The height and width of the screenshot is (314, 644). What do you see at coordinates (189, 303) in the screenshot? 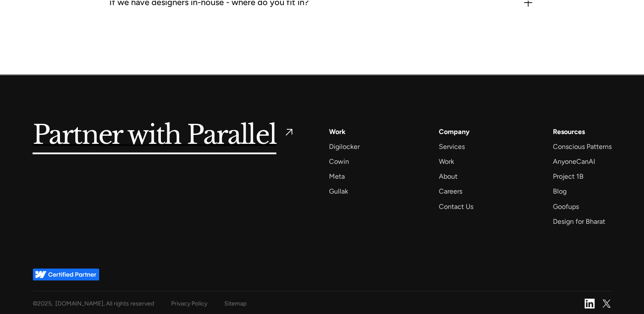
I see `a: Privacy Policy` at bounding box center [189, 303].